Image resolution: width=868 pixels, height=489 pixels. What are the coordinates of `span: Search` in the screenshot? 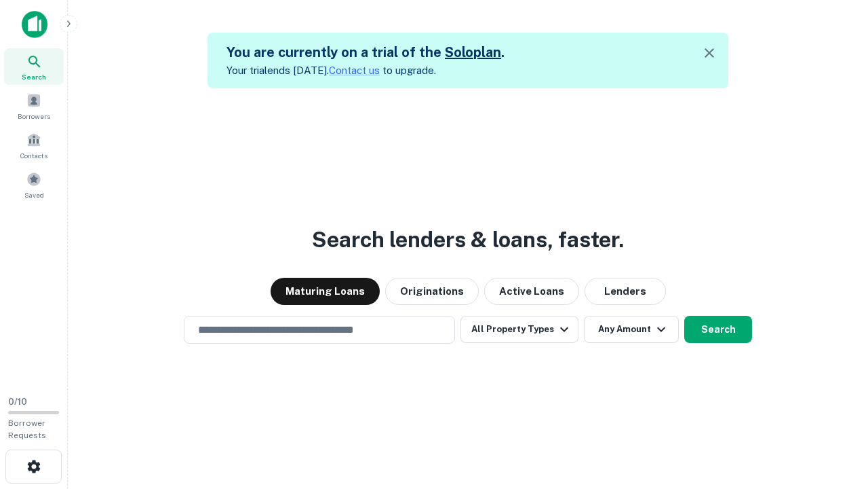 It's located at (34, 77).